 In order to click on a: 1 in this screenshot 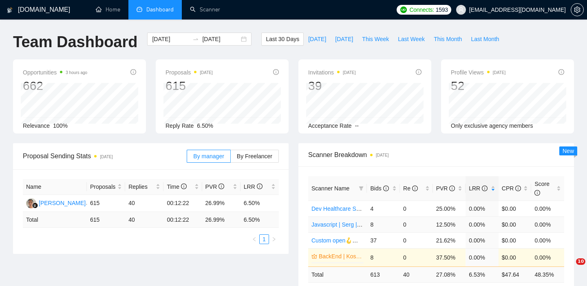, I will do `click(264, 240)`.